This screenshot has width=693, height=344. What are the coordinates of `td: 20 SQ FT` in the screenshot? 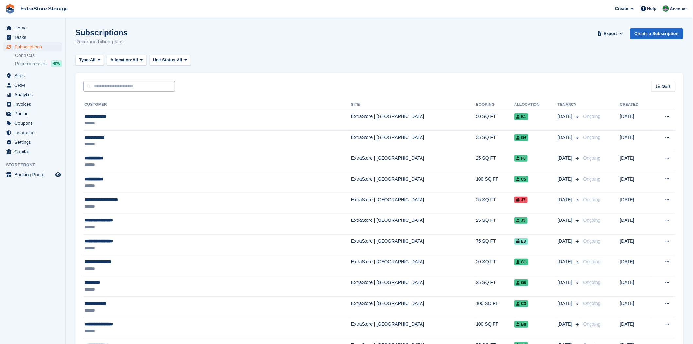 It's located at (495, 265).